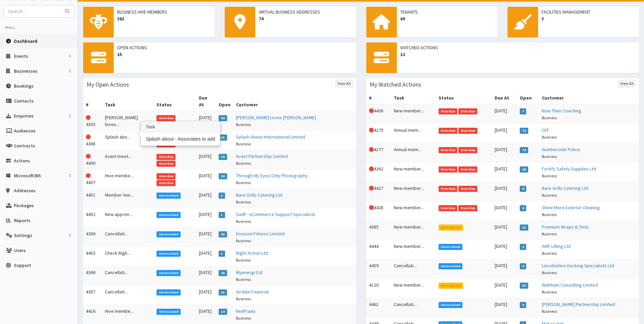 The image size is (644, 324). I want to click on h3: My Open Actions, so click(107, 85).